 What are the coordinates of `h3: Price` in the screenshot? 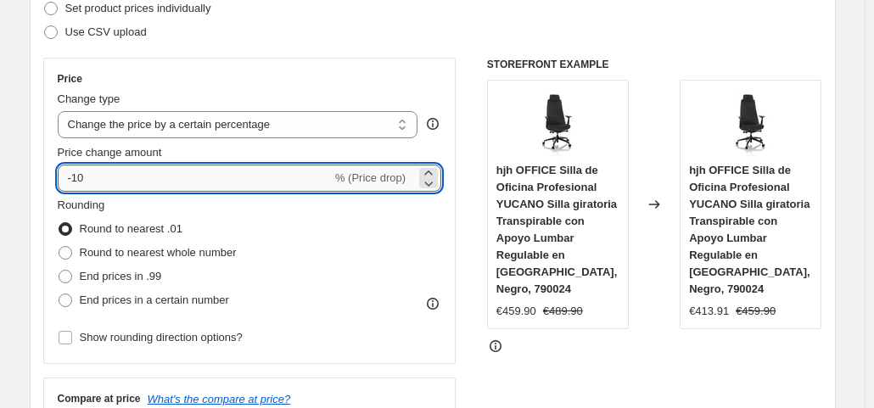 It's located at (70, 79).